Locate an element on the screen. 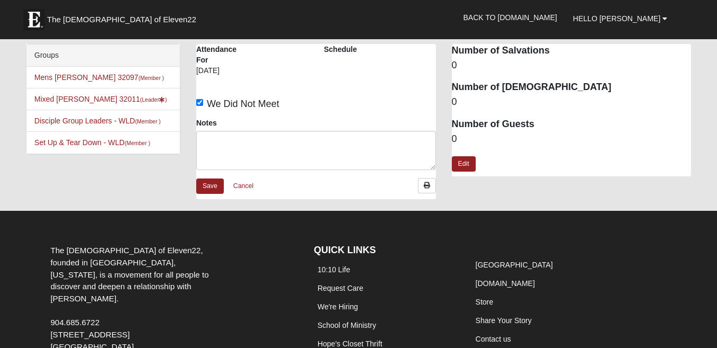  label: Attendance For is located at coordinates (220, 55).